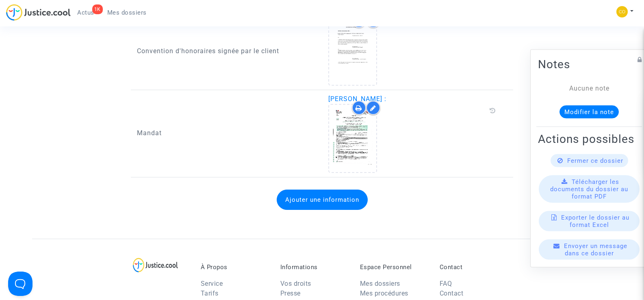  Describe the element at coordinates (211, 284) in the screenshot. I see `a: Service` at that location.